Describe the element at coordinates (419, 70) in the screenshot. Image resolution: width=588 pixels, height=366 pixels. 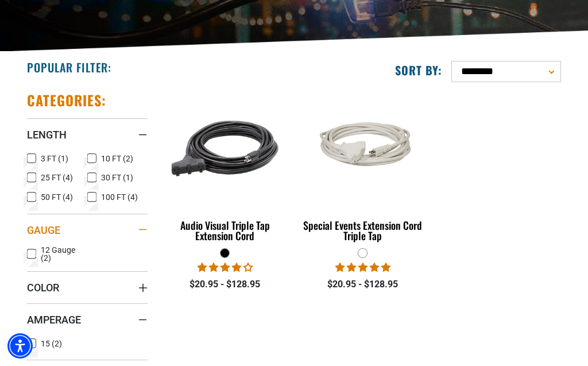
I see `label: Sort by:` at that location.